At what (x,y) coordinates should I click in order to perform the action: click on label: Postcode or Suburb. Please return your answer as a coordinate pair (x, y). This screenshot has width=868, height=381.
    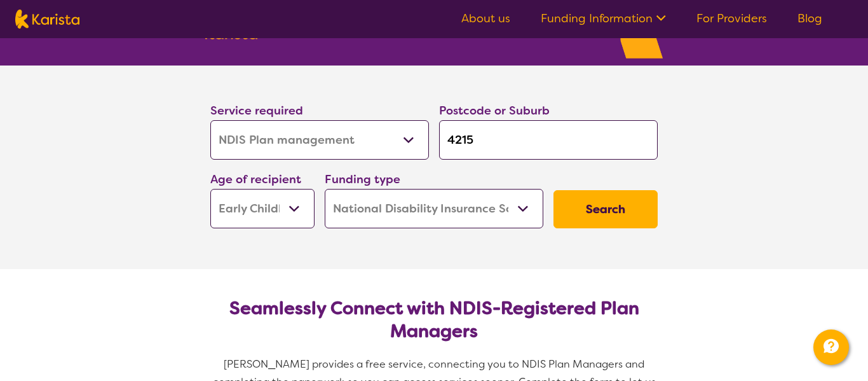
    Looking at the image, I should click on (494, 111).